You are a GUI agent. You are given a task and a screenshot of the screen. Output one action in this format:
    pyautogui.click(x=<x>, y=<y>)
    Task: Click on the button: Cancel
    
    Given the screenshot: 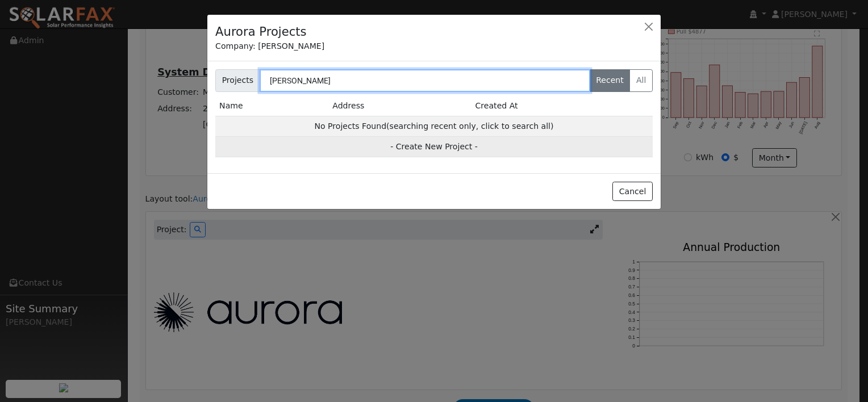 What is the action you would take?
    pyautogui.click(x=633, y=191)
    